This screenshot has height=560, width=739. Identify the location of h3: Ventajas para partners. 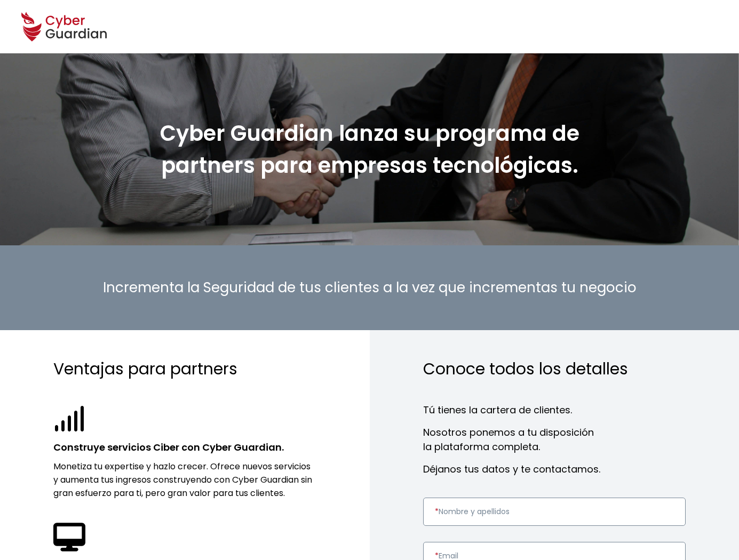
(185, 369).